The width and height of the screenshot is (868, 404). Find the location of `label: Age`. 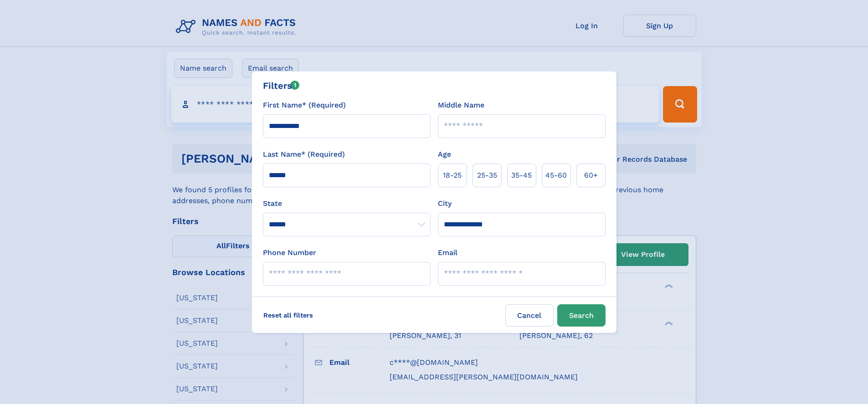

label: Age is located at coordinates (444, 154).